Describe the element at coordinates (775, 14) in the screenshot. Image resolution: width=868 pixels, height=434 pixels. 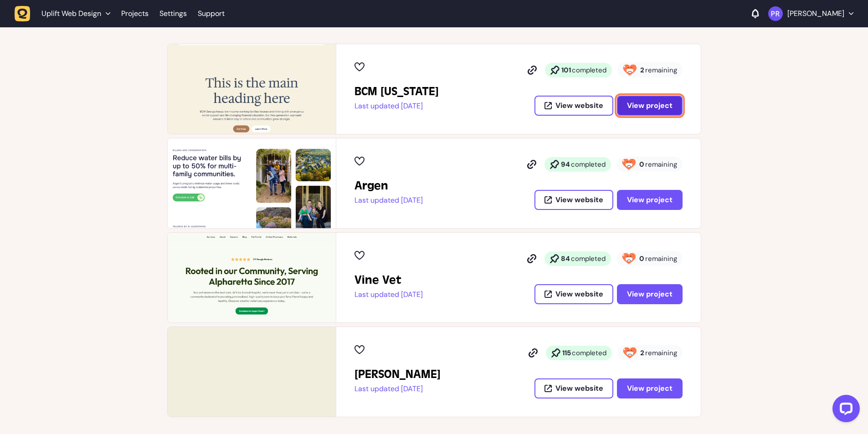
I see `img: Pranav` at that location.